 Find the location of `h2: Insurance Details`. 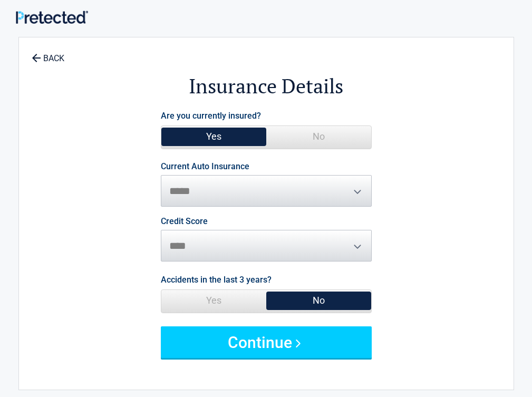

h2: Insurance Details is located at coordinates (266, 86).